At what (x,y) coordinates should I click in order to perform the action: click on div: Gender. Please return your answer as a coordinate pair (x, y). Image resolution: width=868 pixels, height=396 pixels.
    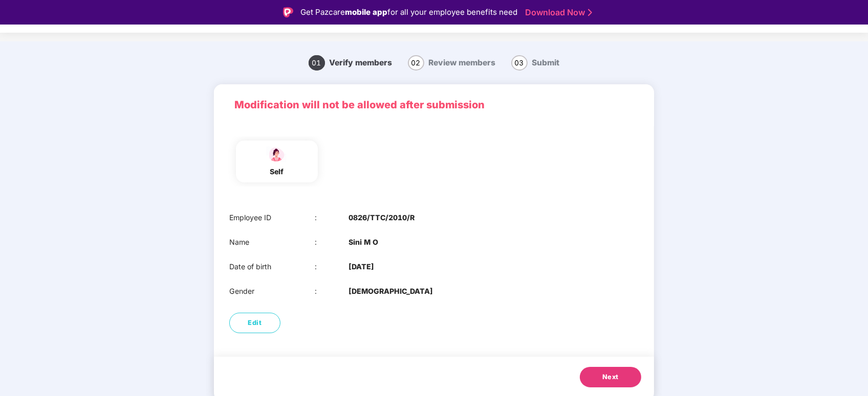
    Looking at the image, I should click on (272, 291).